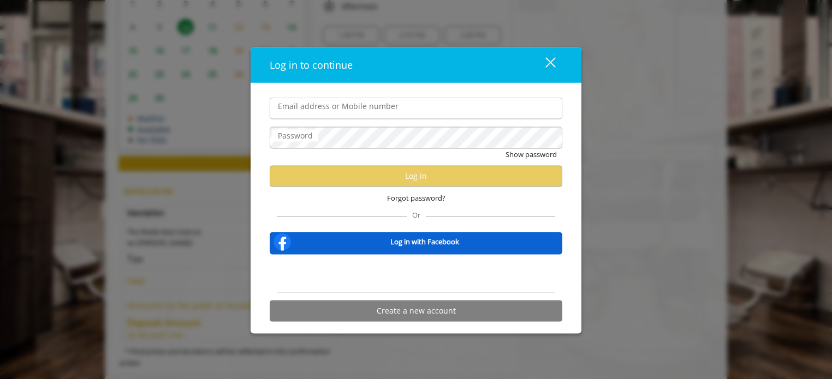 Image resolution: width=832 pixels, height=379 pixels. Describe the element at coordinates (544, 65) in the screenshot. I see `div: close dialog` at that location.